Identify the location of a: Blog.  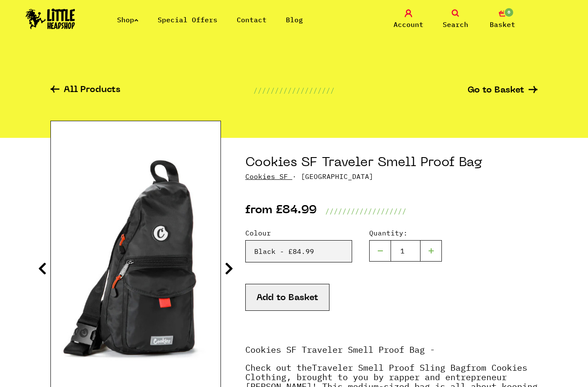
(294, 20).